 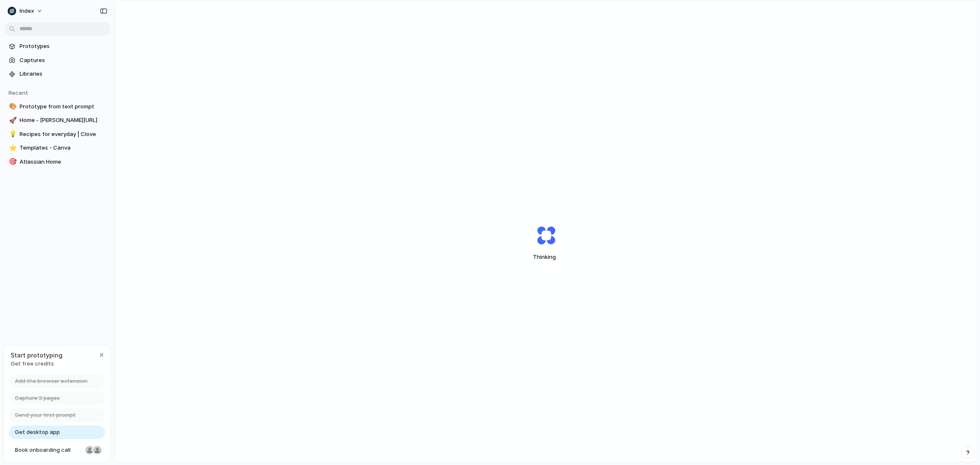 I want to click on a: 💡Recipes for everyday | Clove, so click(x=57, y=134).